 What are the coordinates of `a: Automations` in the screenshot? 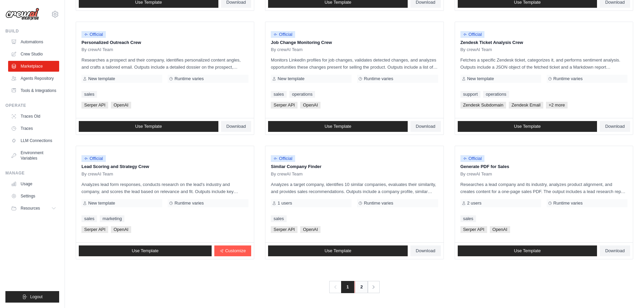 It's located at (33, 42).